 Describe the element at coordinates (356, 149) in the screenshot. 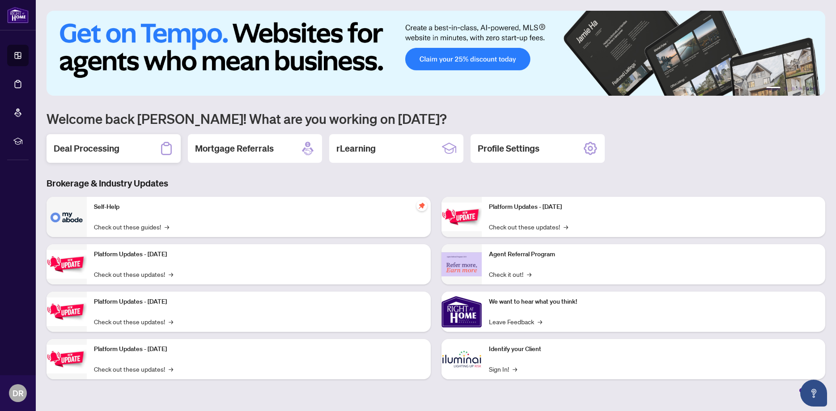

I see `h2: rLearning` at that location.